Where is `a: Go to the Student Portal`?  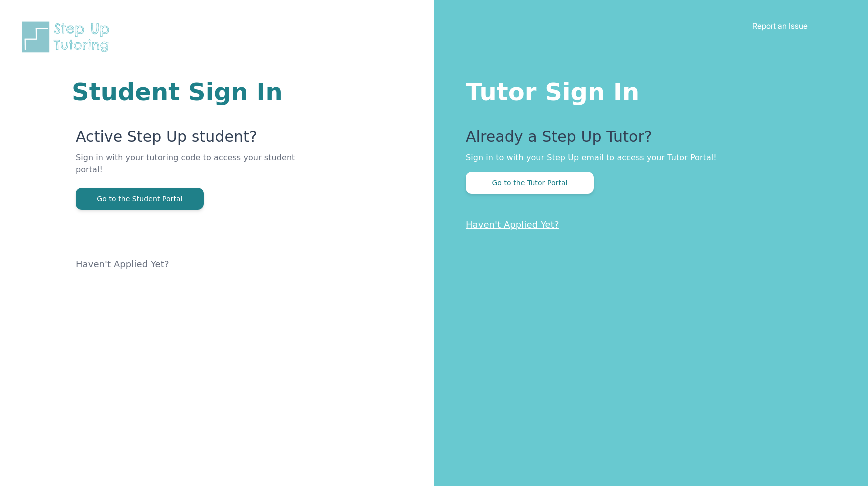 a: Go to the Student Portal is located at coordinates (140, 198).